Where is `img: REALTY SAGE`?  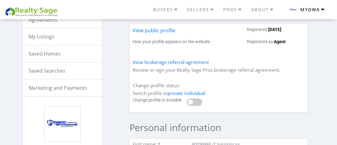 img: REALTY SAGE is located at coordinates (33, 12).